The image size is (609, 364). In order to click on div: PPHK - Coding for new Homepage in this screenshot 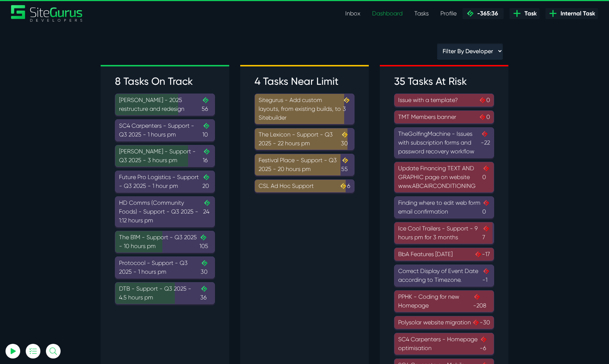, I will do `click(444, 301)`.